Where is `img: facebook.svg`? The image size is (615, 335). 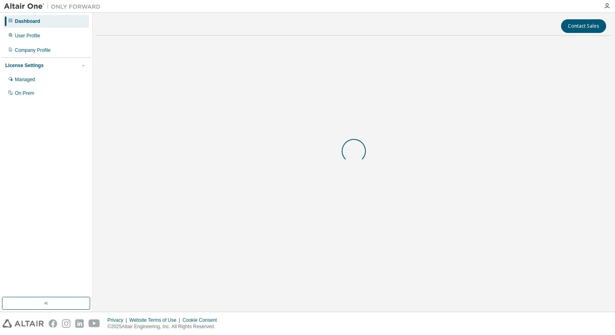 img: facebook.svg is located at coordinates (53, 324).